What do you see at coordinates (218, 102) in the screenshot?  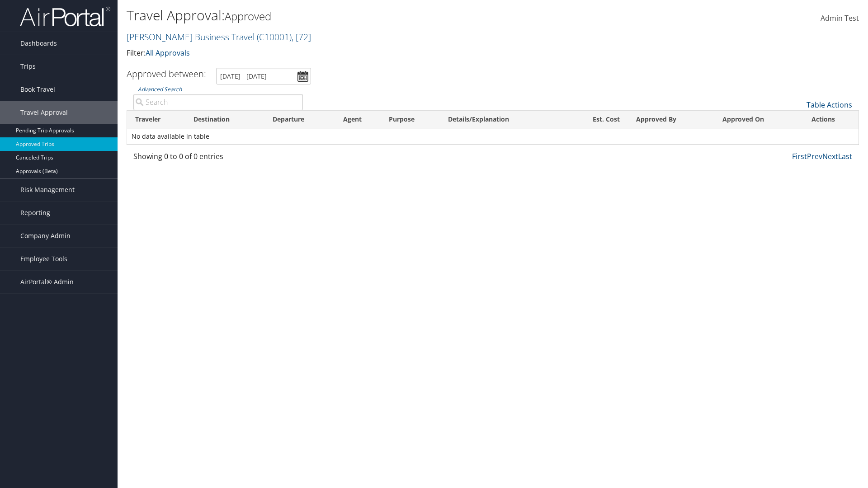 I see `input: Advanced Search` at bounding box center [218, 102].